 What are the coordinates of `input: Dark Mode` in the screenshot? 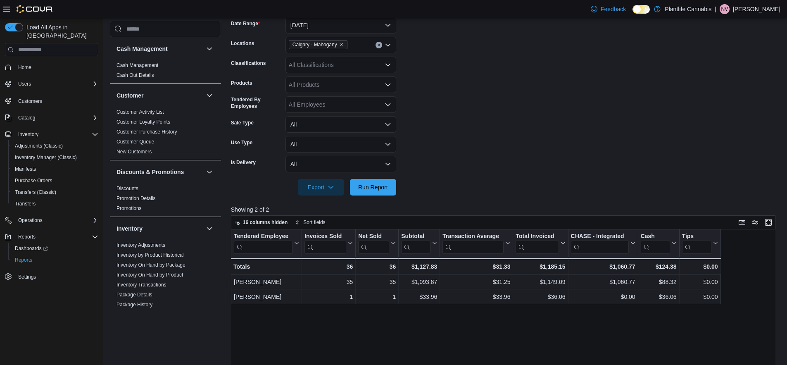 It's located at (641, 9).